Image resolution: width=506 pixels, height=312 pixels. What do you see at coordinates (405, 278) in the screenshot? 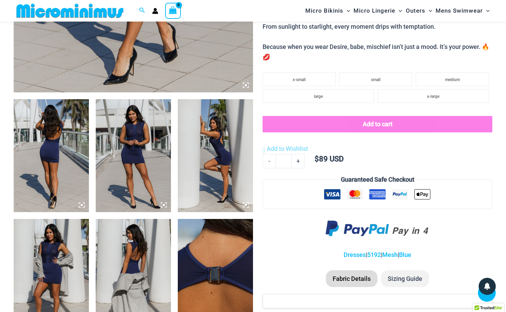
I see `li: Sizing Guide` at bounding box center [405, 278].